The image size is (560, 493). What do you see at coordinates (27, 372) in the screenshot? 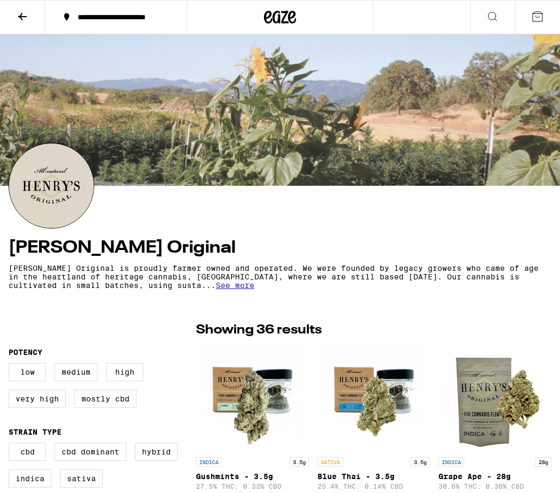
I see `label: Low` at bounding box center [27, 372].